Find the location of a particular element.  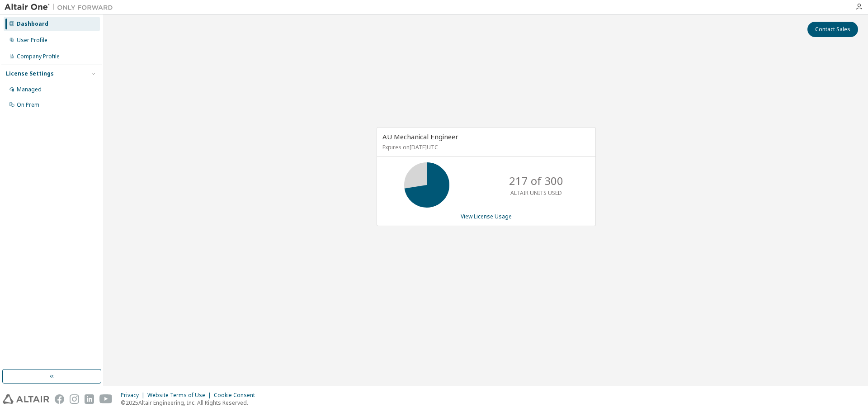

button: Contact Sales is located at coordinates (833, 29).